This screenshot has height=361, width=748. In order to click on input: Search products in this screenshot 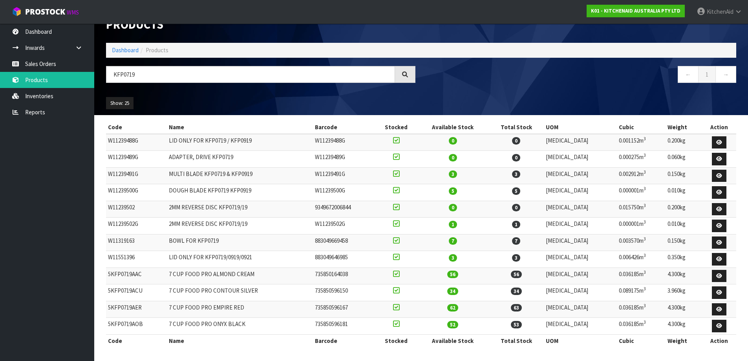, I will do `click(250, 74)`.